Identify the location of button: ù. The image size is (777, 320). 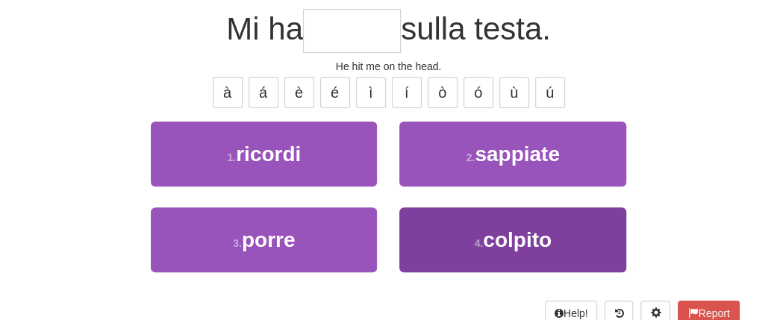
(514, 93).